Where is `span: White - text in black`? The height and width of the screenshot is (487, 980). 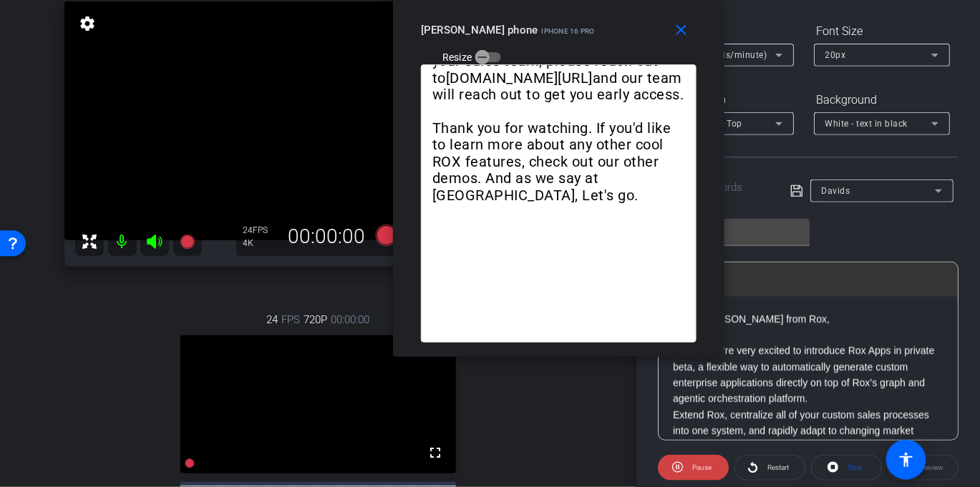
span: White - text in black is located at coordinates (867, 124).